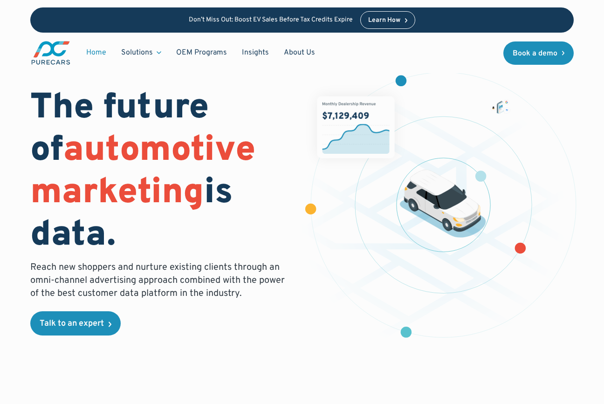 This screenshot has height=404, width=604. I want to click on img: purecars logo, so click(51, 53).